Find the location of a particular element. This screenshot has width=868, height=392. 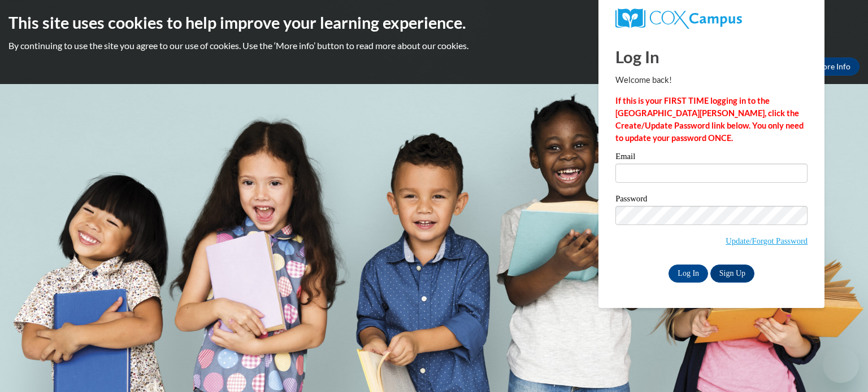

label: Email is located at coordinates (711, 158).